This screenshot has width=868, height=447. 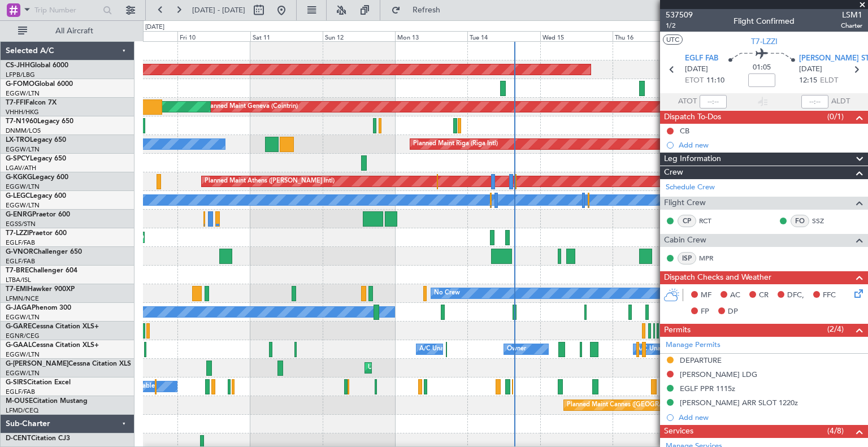 I want to click on div: Flight Confirmed, so click(x=764, y=21).